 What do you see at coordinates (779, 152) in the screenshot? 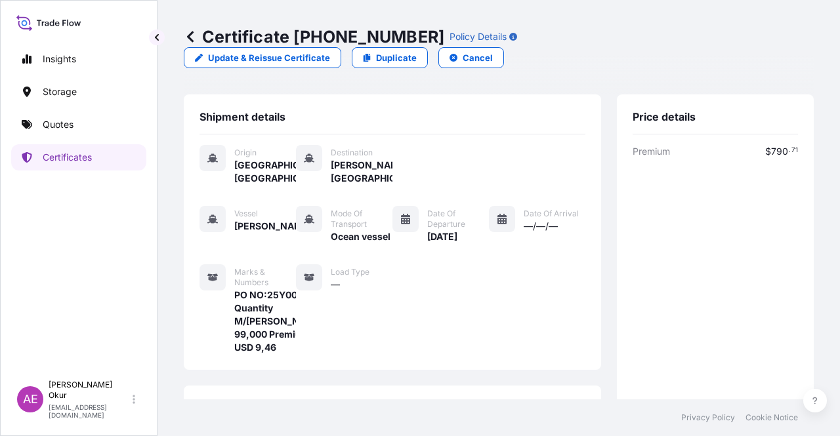
I see `span: 790` at bounding box center [779, 152].